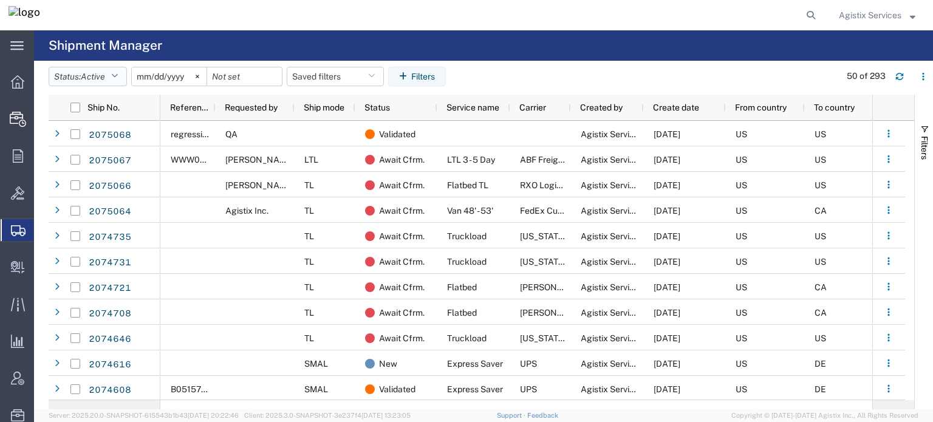 The height and width of the screenshot is (422, 933). Describe the element at coordinates (601, 108) in the screenshot. I see `span: Created by` at that location.